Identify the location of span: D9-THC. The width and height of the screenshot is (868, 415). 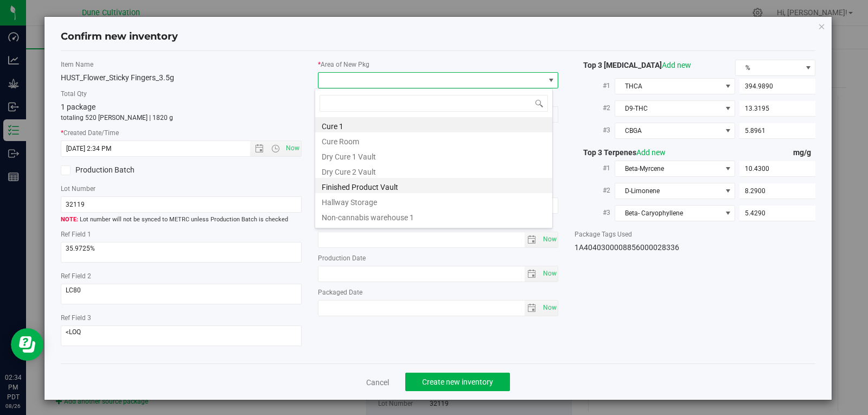
(668, 108).